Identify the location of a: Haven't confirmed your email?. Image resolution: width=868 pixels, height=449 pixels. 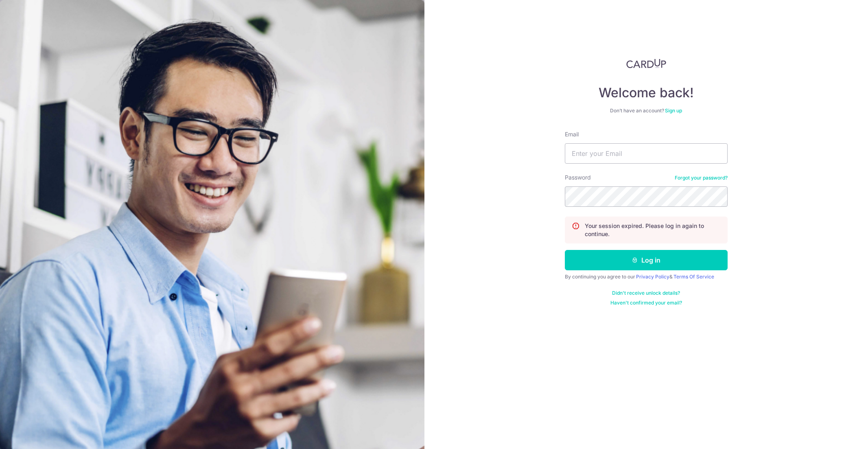
(646, 303).